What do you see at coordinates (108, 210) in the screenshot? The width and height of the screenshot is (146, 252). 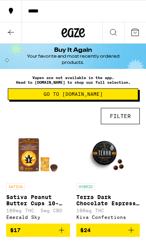 I see `p: 100mg THC` at bounding box center [108, 210].